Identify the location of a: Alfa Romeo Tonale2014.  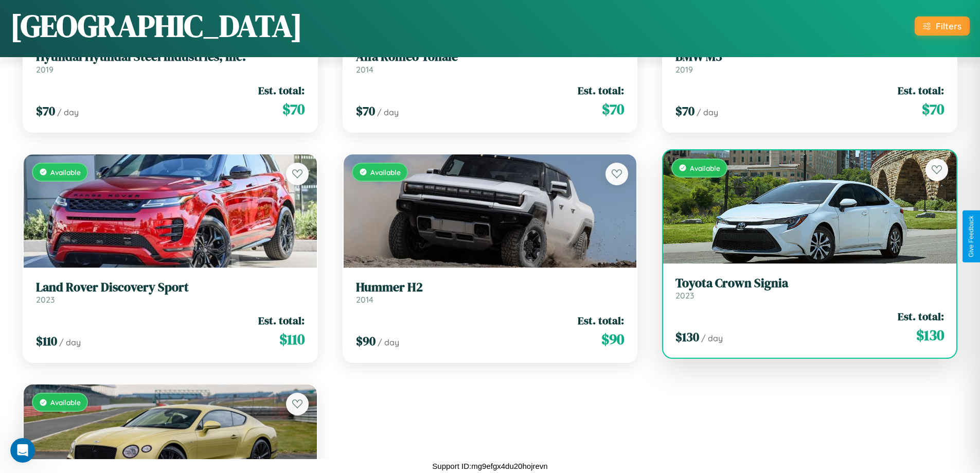
(490, 61).